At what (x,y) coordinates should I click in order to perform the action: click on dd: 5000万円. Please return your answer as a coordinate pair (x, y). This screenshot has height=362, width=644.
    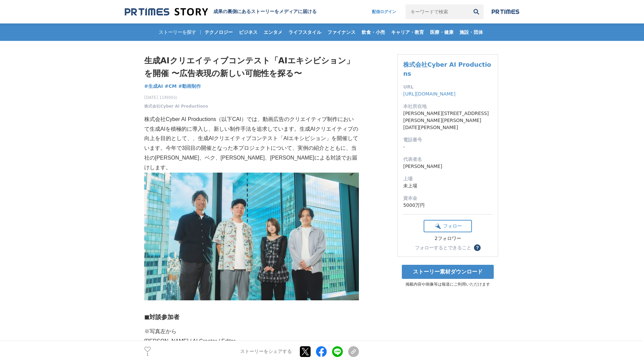
    Looking at the image, I should click on (448, 205).